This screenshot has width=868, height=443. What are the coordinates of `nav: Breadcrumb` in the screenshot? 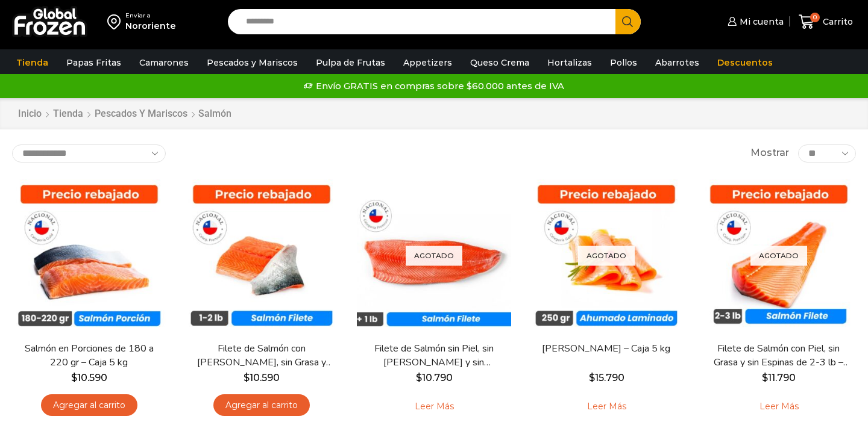 It's located at (124, 114).